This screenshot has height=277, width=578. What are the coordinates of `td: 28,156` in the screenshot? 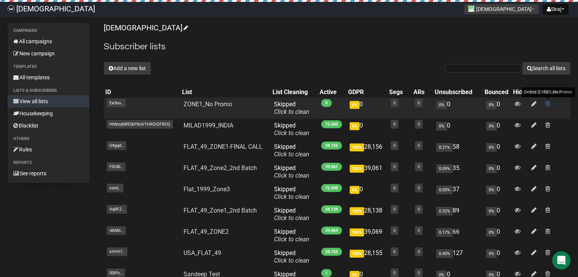 It's located at (367, 151).